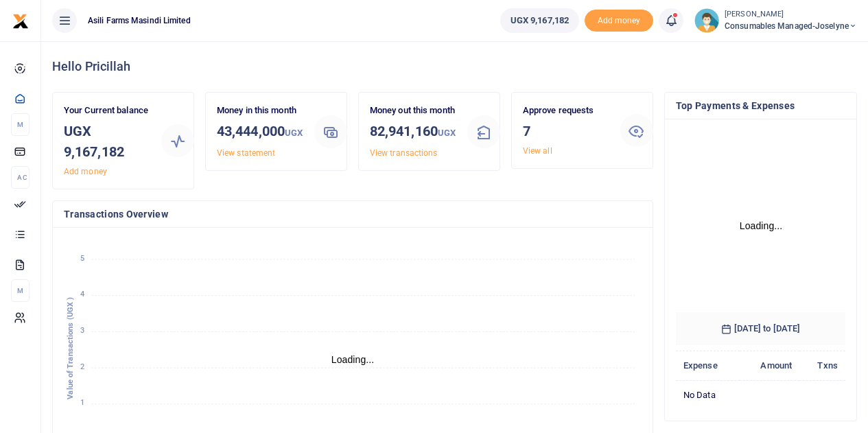  What do you see at coordinates (539, 21) in the screenshot?
I see `li: Wallet ballance` at bounding box center [539, 21].